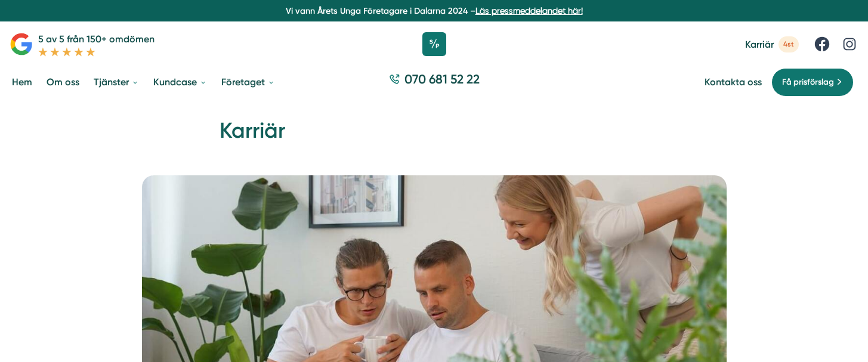 The image size is (868, 362). What do you see at coordinates (435, 135) in the screenshot?
I see `h1: Karriär` at bounding box center [435, 135].